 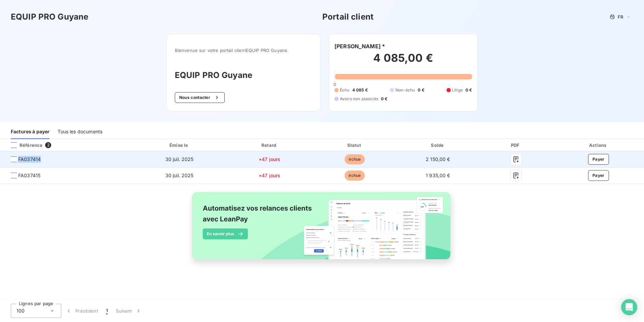 I want to click on span: Échu, so click(x=345, y=90).